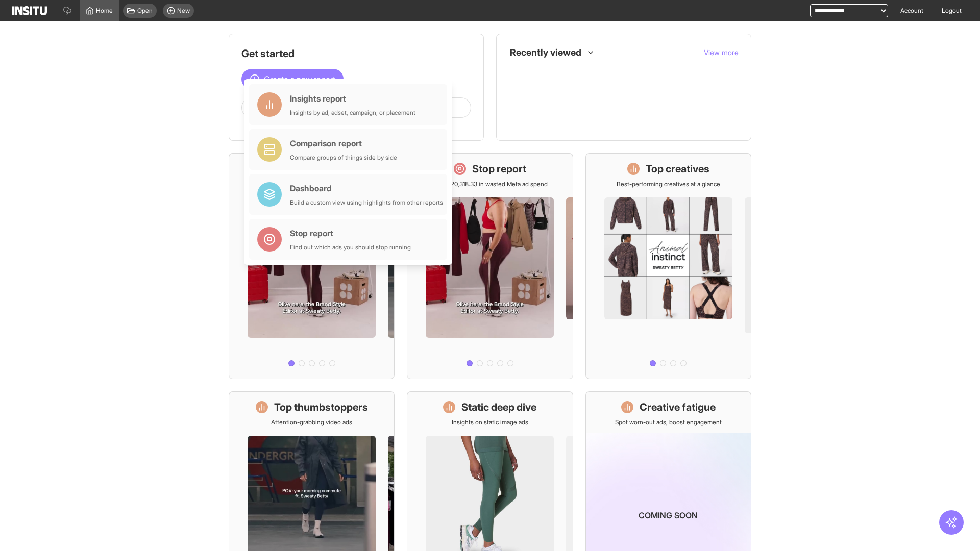 The width and height of the screenshot is (980, 551). Describe the element at coordinates (350, 248) in the screenshot. I see `div: Find out which ads you should stop running` at that location.